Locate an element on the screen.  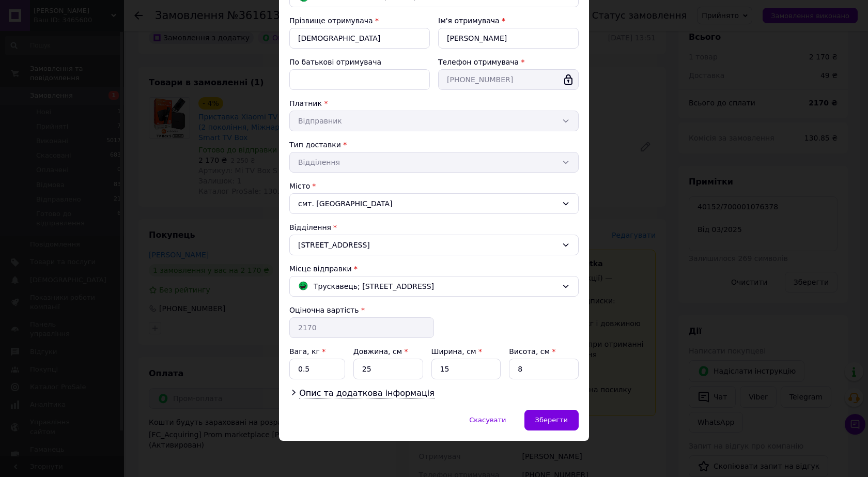
label: По батькові отримувача is located at coordinates (336, 62).